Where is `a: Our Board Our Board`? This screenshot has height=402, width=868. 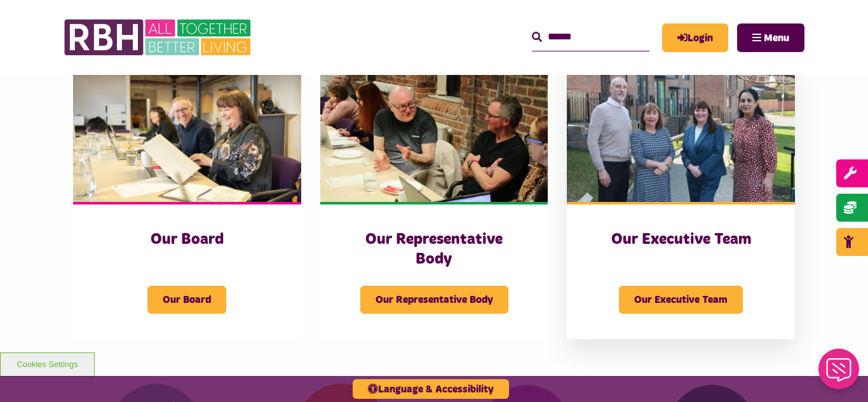
a: Our Board Our Board is located at coordinates (187, 199).